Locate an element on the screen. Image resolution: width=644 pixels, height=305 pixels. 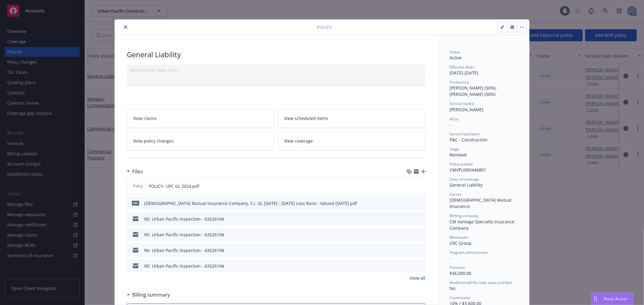
span: POLICY- UPC GL 2024.pdf is located at coordinates (174, 186).